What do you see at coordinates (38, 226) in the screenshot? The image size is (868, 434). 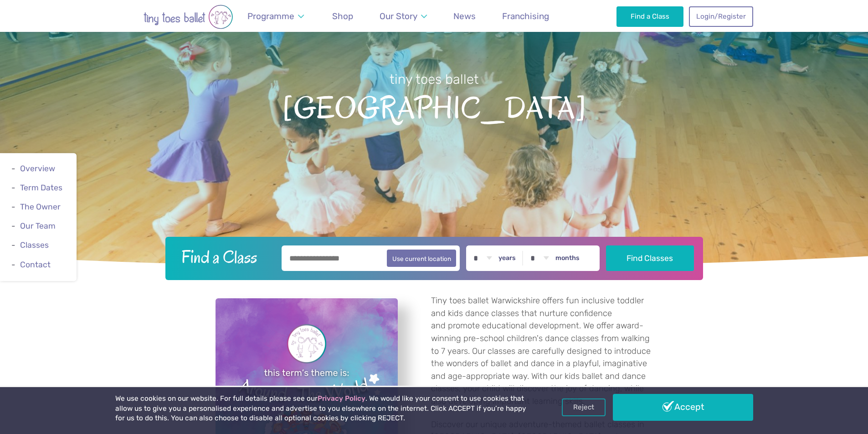 I see `a: Our Team` at bounding box center [38, 226].